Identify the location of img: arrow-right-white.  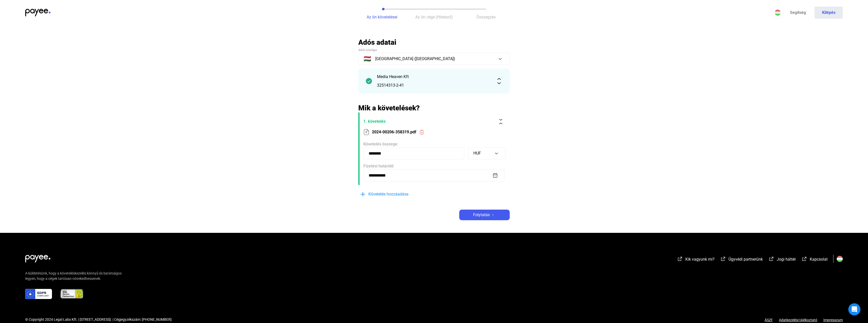
(493, 215).